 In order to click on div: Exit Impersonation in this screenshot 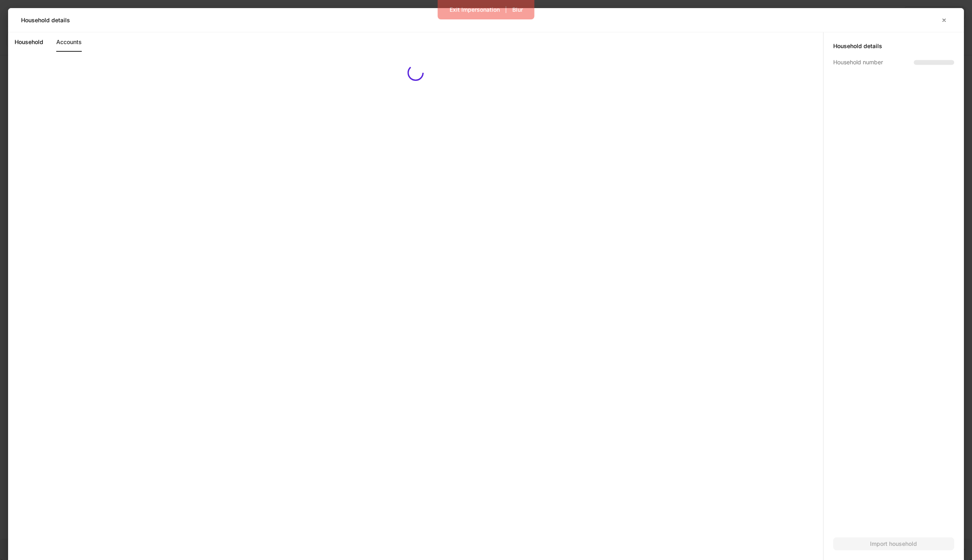, I will do `click(475, 10)`.